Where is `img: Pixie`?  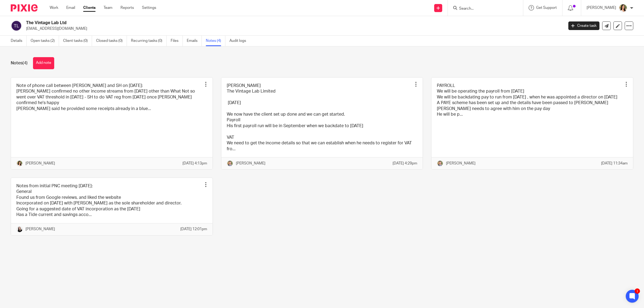 img: Pixie is located at coordinates (24, 8).